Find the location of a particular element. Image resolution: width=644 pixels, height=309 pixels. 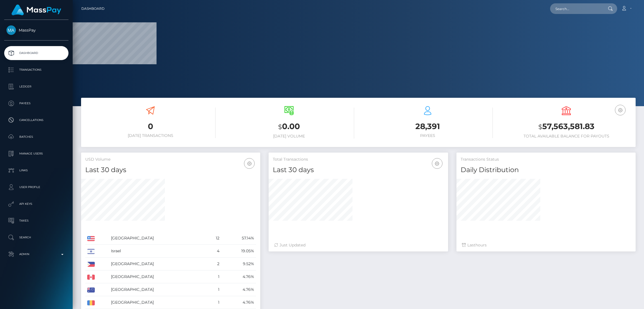

a: Taxes is located at coordinates (36, 221).